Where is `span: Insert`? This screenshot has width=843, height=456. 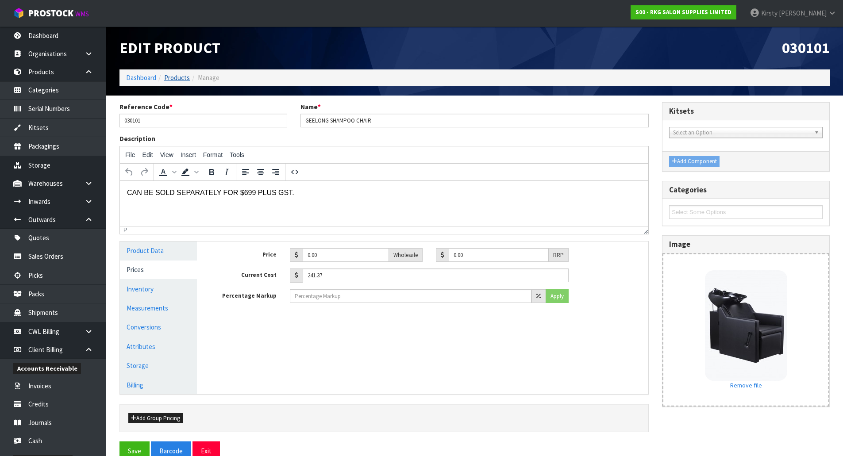
span: Insert is located at coordinates (188, 155).